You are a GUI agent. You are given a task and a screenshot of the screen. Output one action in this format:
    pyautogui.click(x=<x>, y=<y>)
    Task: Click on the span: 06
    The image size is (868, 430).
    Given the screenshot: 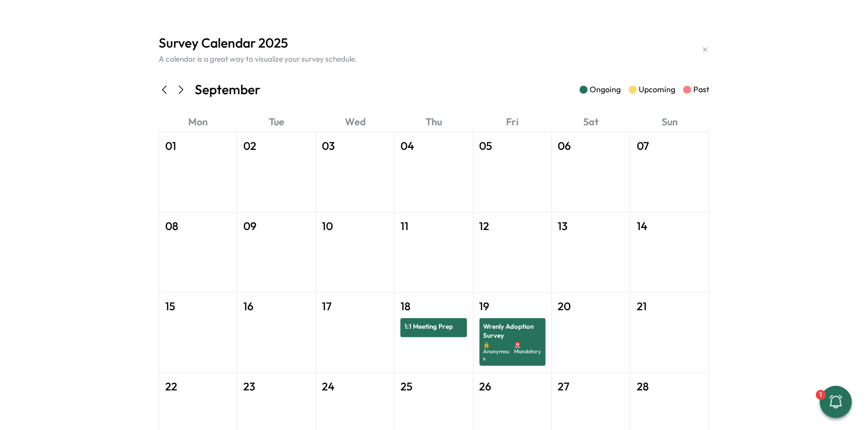 What is the action you would take?
    pyautogui.click(x=565, y=146)
    